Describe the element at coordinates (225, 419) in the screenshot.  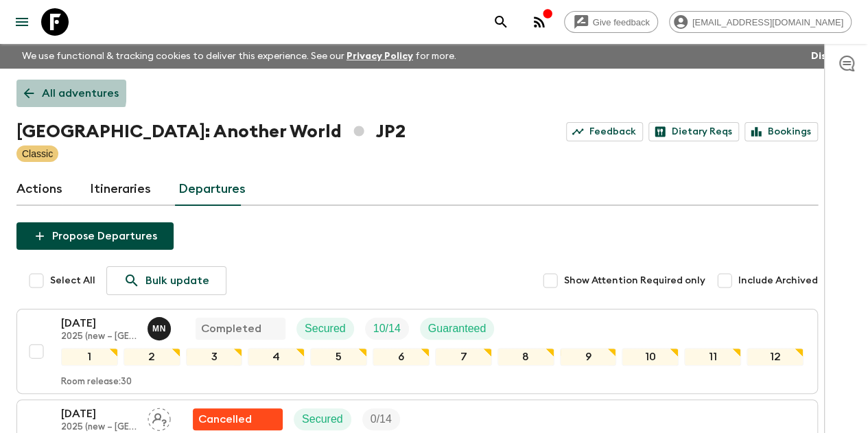
I see `p: Cancelled` at that location.